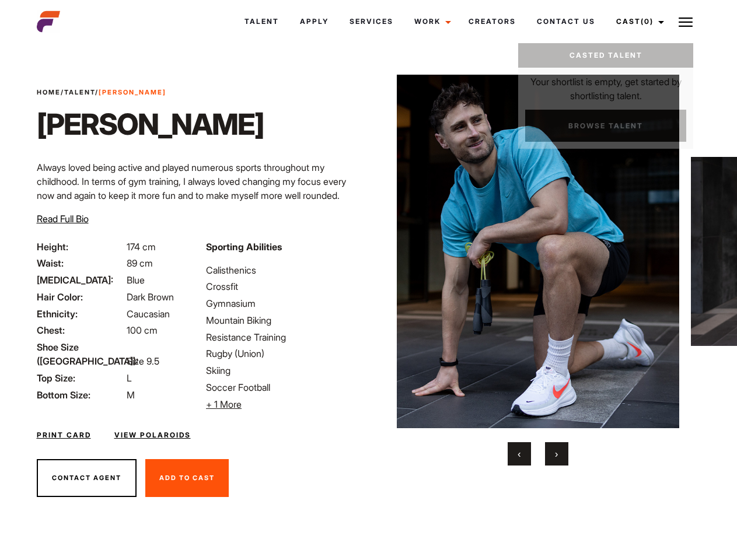 Image resolution: width=737 pixels, height=560 pixels. What do you see at coordinates (86, 479) in the screenshot?
I see `button: Contact Agent` at bounding box center [86, 479].